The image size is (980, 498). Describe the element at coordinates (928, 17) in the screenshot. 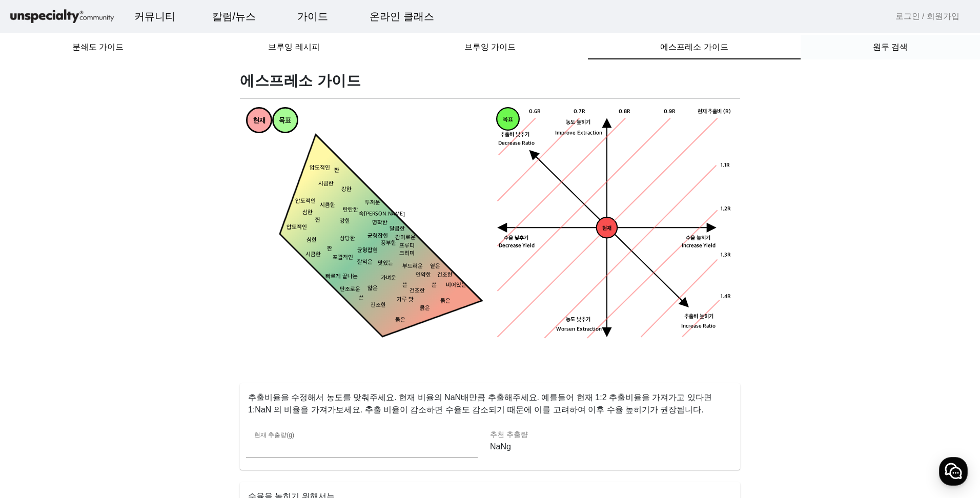

I see `a: 로그인 / 회원가입` at that location.